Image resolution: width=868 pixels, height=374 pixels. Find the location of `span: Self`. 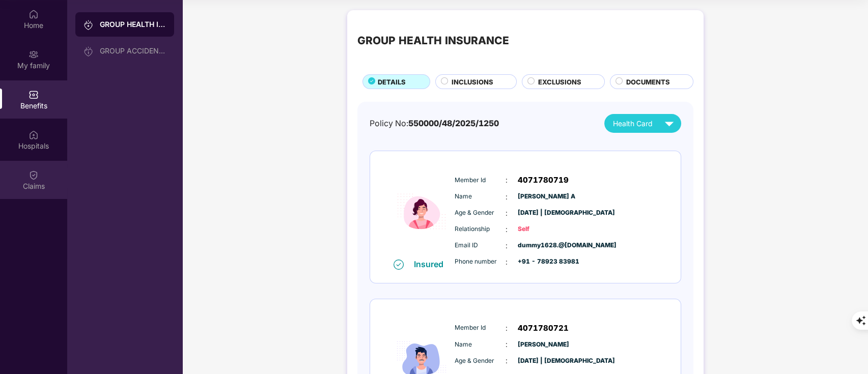

span: Self is located at coordinates (543, 229).